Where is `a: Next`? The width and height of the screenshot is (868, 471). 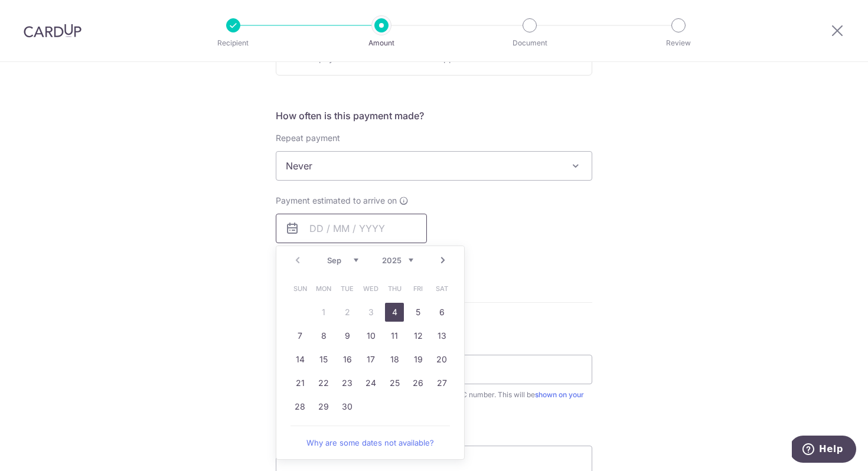 a: Next is located at coordinates (442, 261).